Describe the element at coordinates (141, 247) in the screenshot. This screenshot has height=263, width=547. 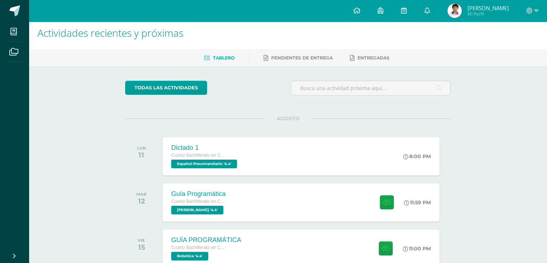
I see `div: 15` at that location.